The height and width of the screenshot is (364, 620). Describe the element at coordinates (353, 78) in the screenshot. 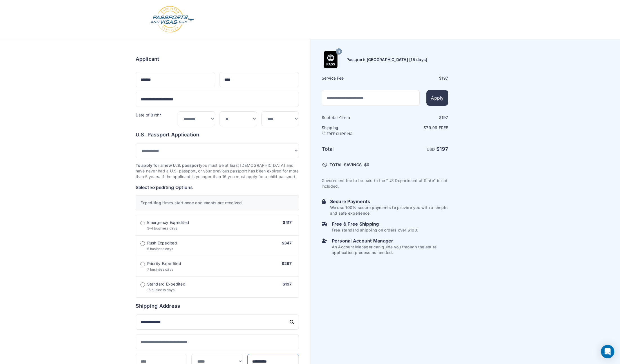

I see `h6: Service Fee` at that location.